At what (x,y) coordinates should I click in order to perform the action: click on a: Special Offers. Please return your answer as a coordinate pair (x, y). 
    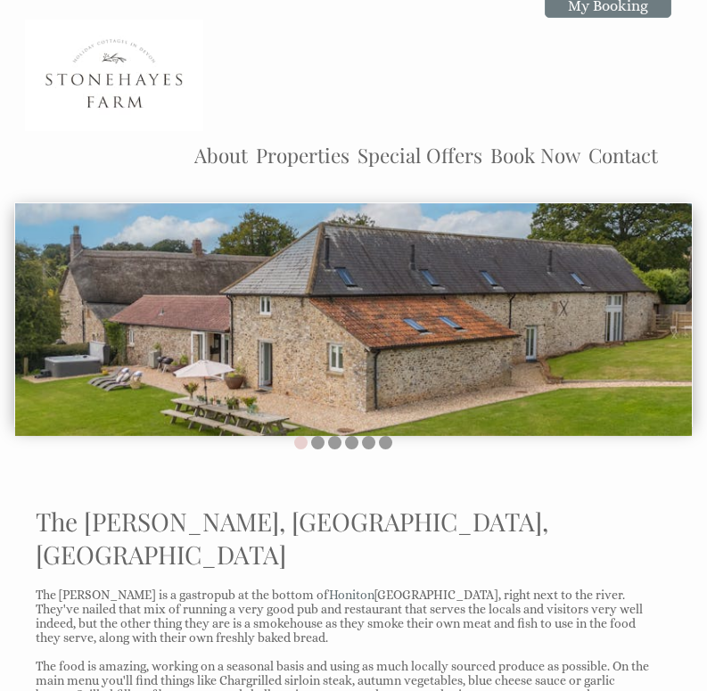
    Looking at the image, I should click on (420, 155).